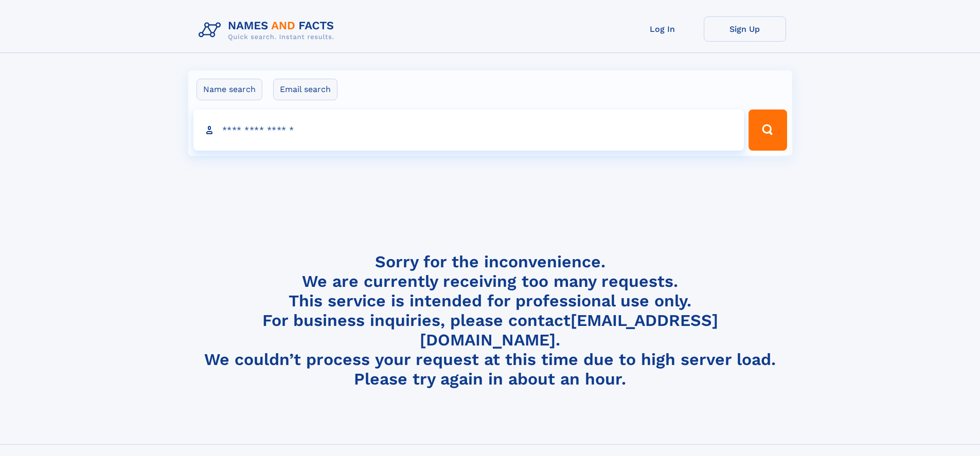 The image size is (980, 456). What do you see at coordinates (468, 130) in the screenshot?
I see `input: search input` at bounding box center [468, 130].